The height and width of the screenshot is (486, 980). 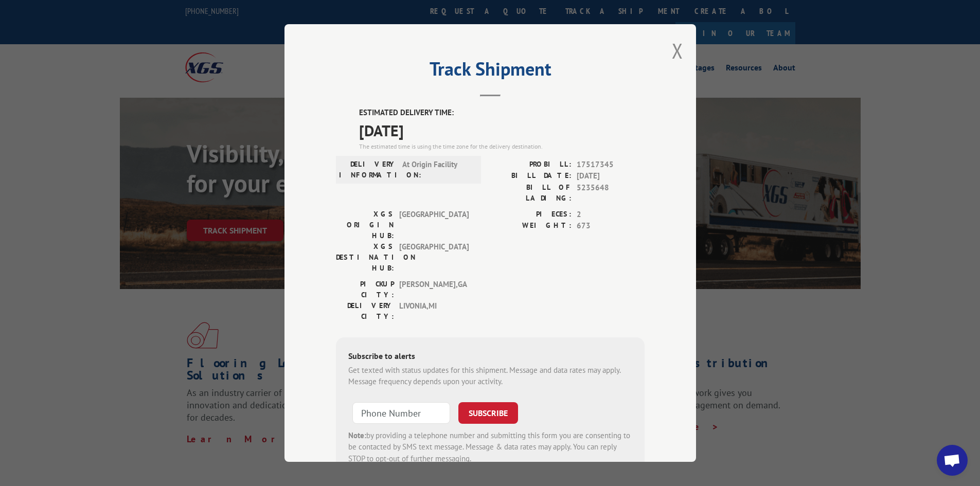 What do you see at coordinates (490, 376) in the screenshot?
I see `div: Get texted with status updates for this shipment. Message and data rates may apply. Message frequ...` at bounding box center [490, 376].